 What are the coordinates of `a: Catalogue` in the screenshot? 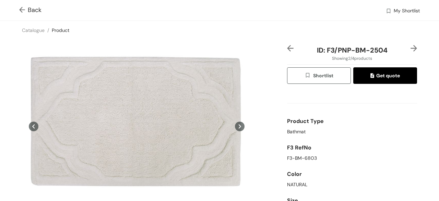 It's located at (33, 30).